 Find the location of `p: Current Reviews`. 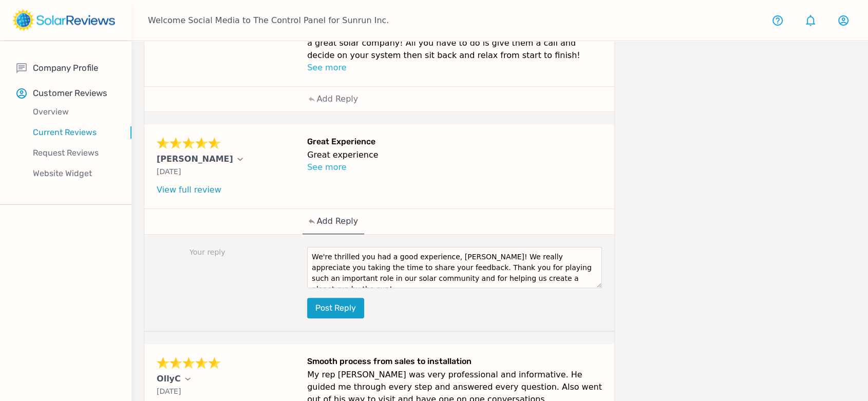

p: Current Reviews is located at coordinates (74, 133).